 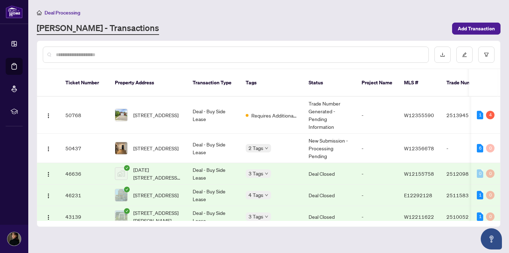 What do you see at coordinates (418, 195) in the screenshot?
I see `span: E12292128` at bounding box center [418, 195].